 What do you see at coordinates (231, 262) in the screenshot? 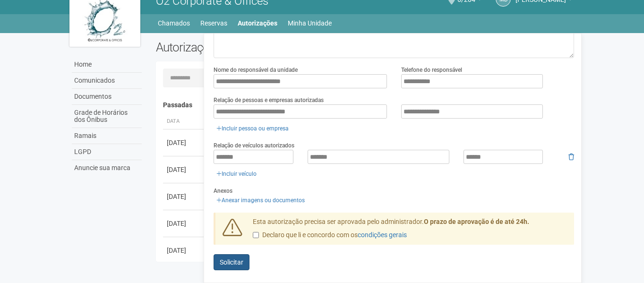
I see `span: Solicitar` at bounding box center [231, 262].